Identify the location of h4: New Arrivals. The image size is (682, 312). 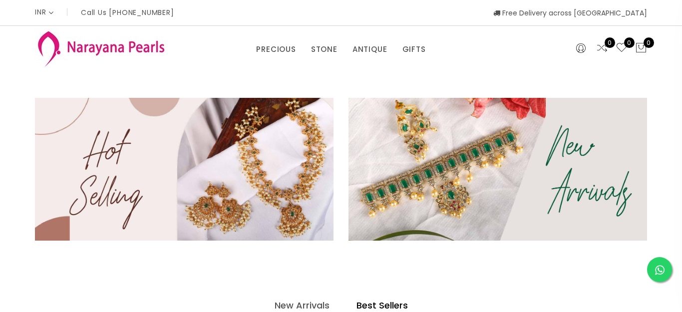
(302, 306).